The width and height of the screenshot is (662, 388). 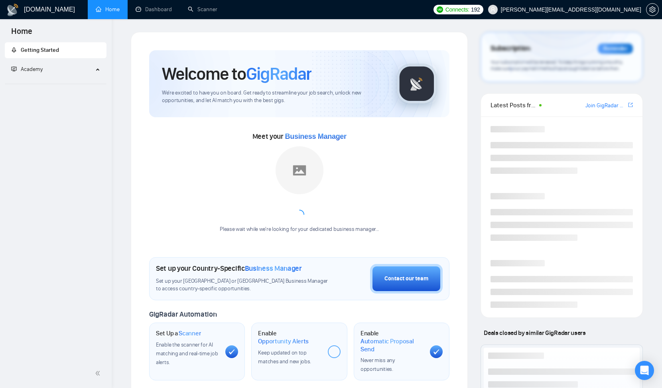 What do you see at coordinates (653, 10) in the screenshot?
I see `span: setting` at bounding box center [653, 10].